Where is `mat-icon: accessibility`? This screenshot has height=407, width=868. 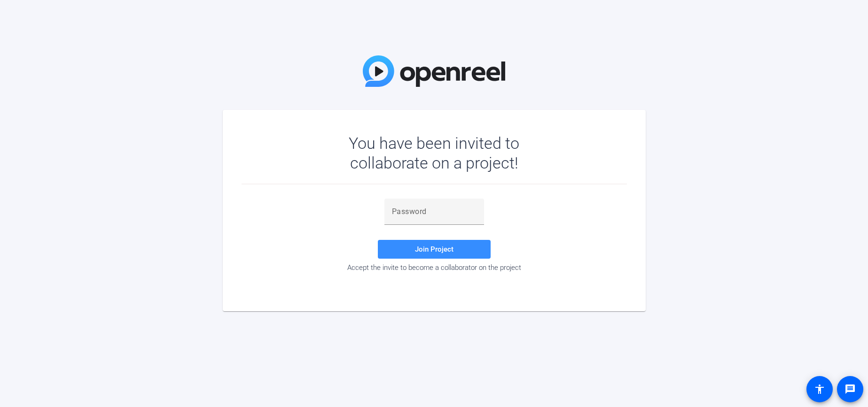 mat-icon: accessibility is located at coordinates (819, 389).